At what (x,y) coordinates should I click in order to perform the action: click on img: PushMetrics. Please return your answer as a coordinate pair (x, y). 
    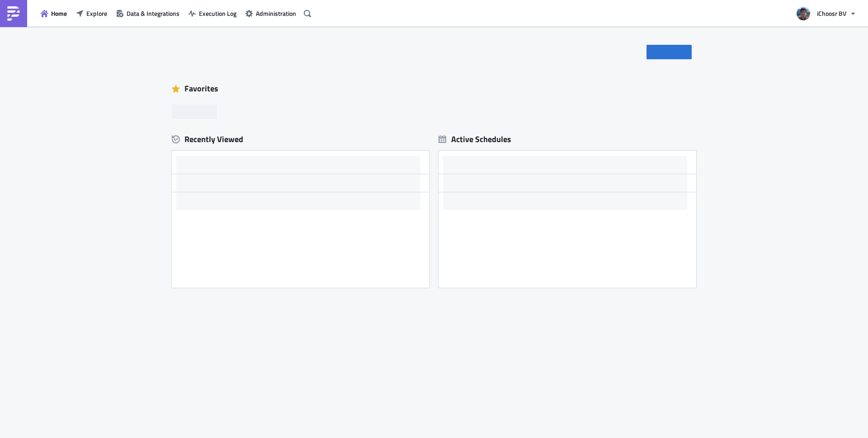
    Looking at the image, I should click on (14, 14).